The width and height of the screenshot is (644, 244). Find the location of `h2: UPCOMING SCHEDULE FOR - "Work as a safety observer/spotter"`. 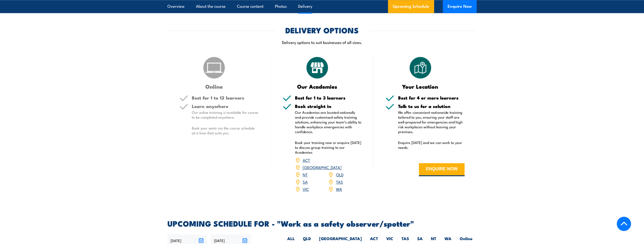

h2: UPCOMING SCHEDULE FOR - "Work as a safety observer/spotter" is located at coordinates (322, 223).